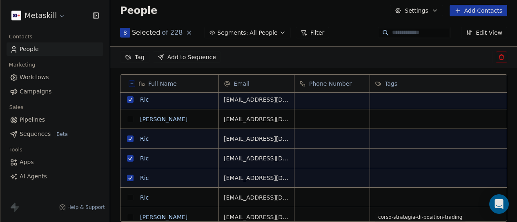 This screenshot has height=222, width=517. Describe the element at coordinates (416, 11) in the screenshot. I see `button: Settings` at that location.